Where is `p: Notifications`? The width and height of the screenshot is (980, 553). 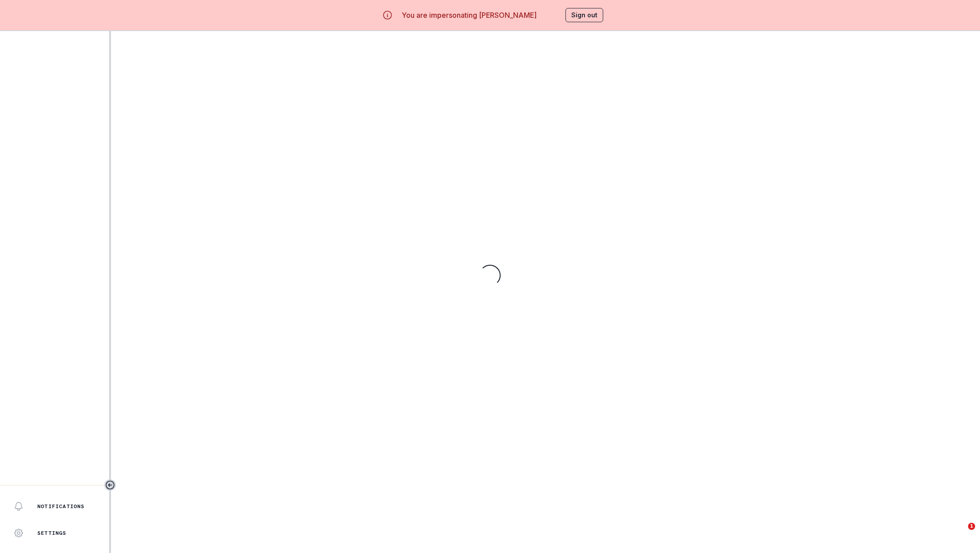
p: Notifications is located at coordinates (61, 506).